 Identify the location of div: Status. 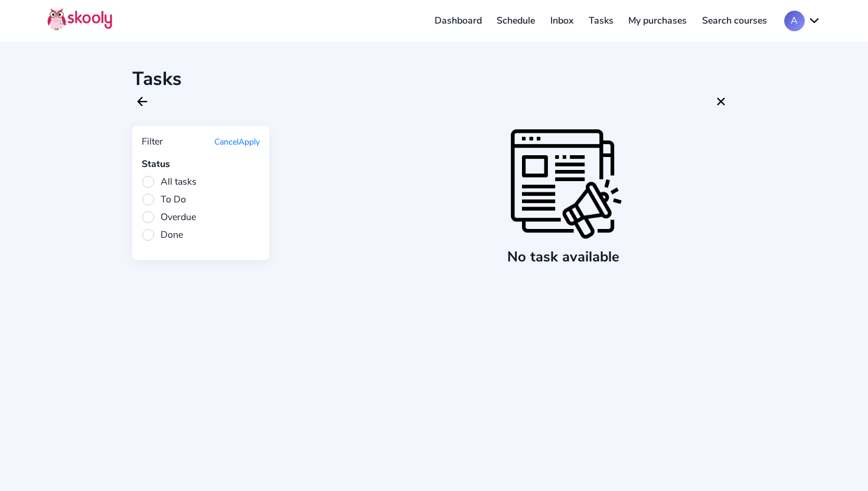
(201, 164).